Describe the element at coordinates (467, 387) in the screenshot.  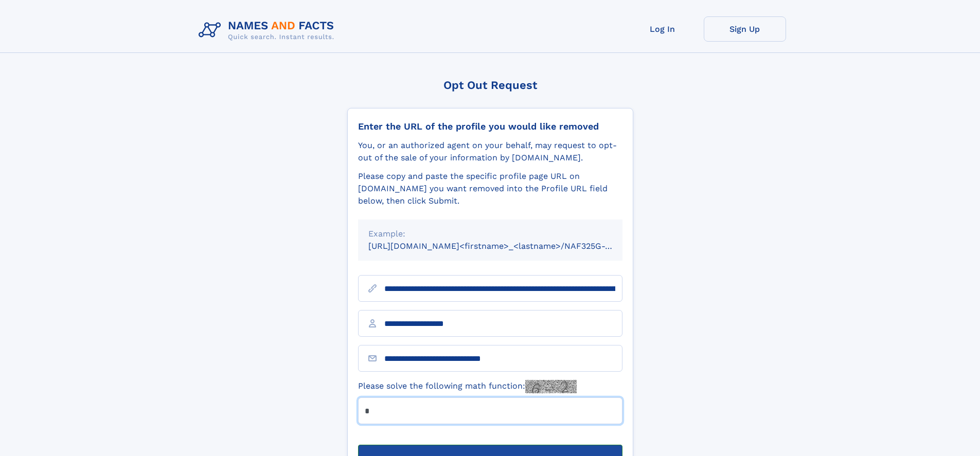
I see `label: Please solve the following math function:` at that location.